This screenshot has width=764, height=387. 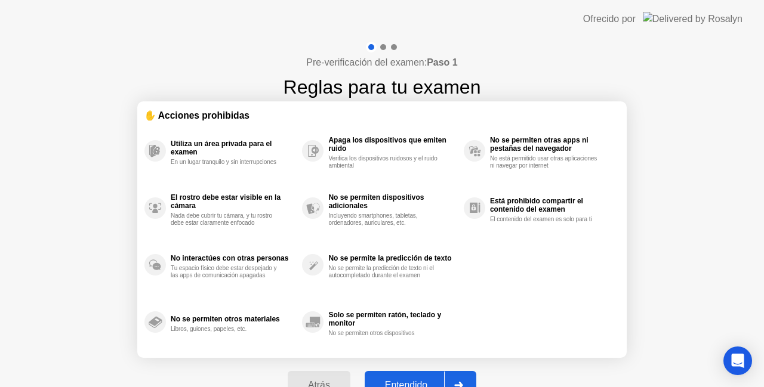 What do you see at coordinates (546, 162) in the screenshot?
I see `div: No está permitido usar otras aplicaciones ni navegar por internet` at bounding box center [546, 162].